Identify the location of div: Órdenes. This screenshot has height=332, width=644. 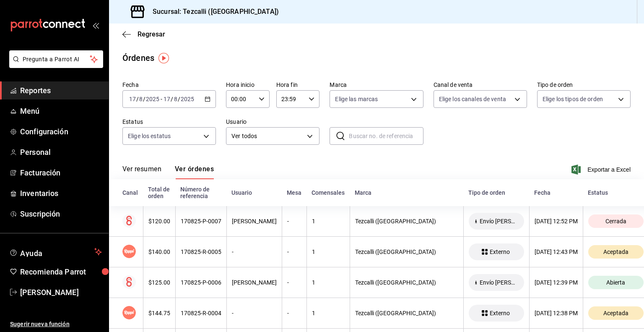
(138, 58).